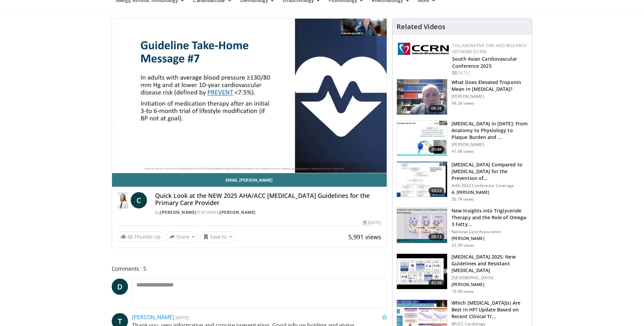  I want to click on p: AHA 2022 Conference Coverage, so click(490, 186).